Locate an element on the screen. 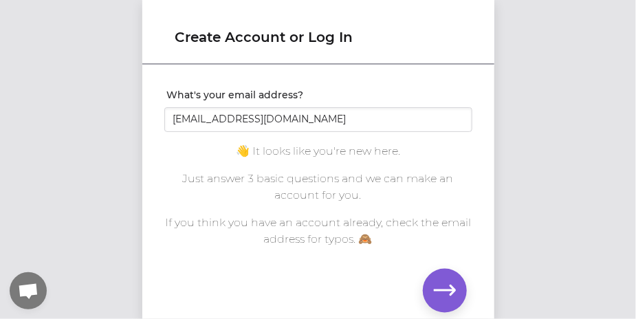  p: 👋 It looks like you're new here. is located at coordinates (318, 151).